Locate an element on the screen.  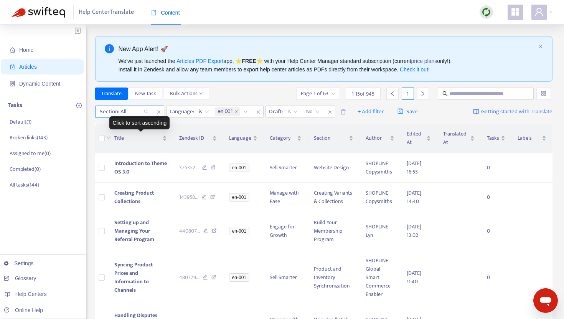
td: SHOPLINE Lyn is located at coordinates (380, 231).